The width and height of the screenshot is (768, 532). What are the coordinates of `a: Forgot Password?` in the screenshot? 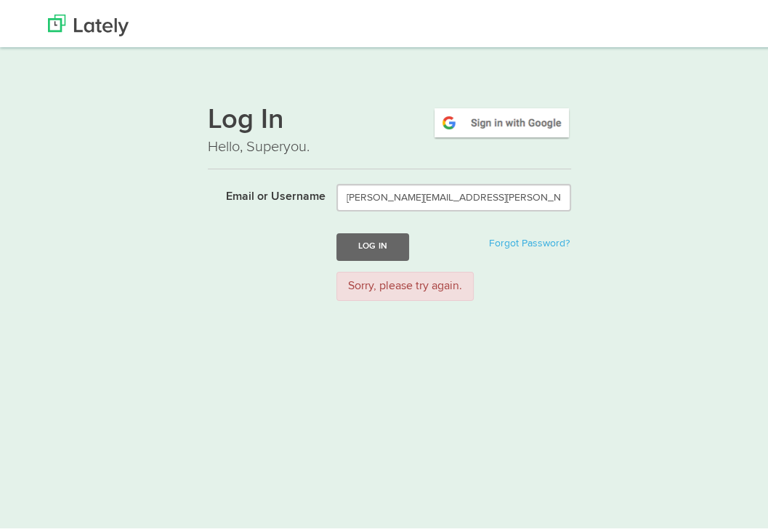 It's located at (529, 239).